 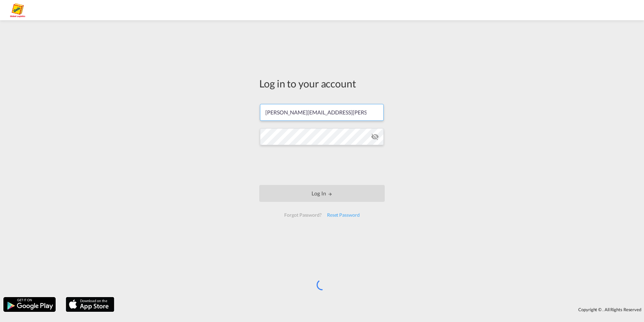 What do you see at coordinates (90, 304) in the screenshot?
I see `img: apple.png` at bounding box center [90, 304].